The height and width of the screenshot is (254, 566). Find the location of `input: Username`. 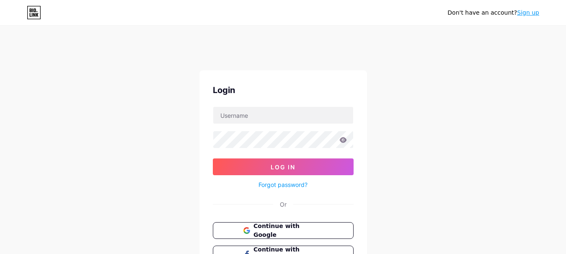

input: Username is located at coordinates (283, 115).